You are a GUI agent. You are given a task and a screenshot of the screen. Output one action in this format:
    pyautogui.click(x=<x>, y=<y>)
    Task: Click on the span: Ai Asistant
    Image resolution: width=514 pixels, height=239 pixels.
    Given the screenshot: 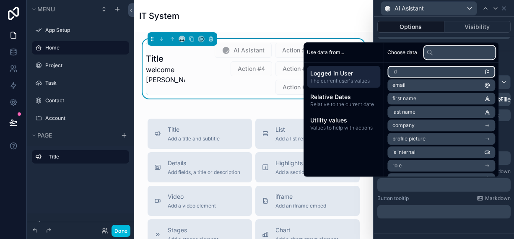 What is the action you would take?
    pyautogui.click(x=409, y=8)
    